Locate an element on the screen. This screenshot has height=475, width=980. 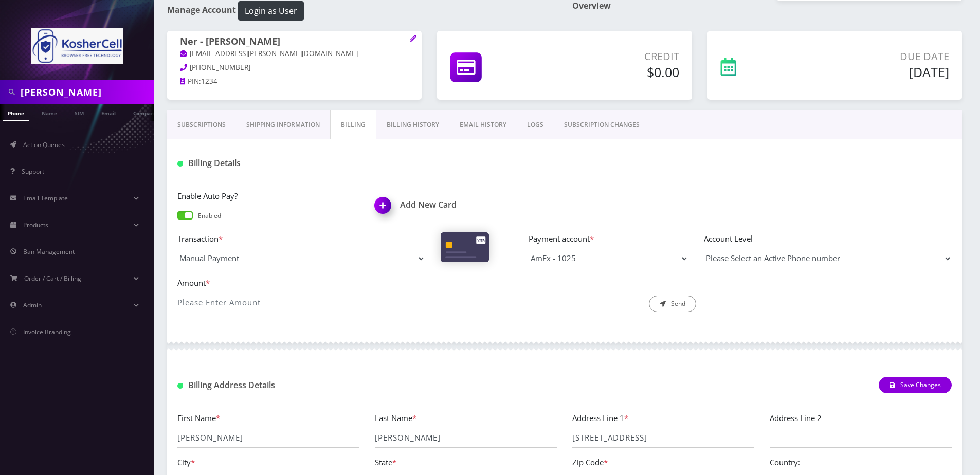
p: Enabled is located at coordinates (209, 216).